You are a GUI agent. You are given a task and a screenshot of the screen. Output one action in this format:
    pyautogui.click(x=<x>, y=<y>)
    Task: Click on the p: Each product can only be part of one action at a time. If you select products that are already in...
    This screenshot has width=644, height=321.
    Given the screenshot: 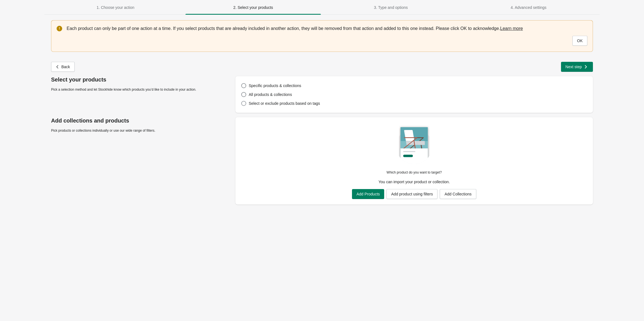 What is the action you would take?
    pyautogui.click(x=327, y=29)
    